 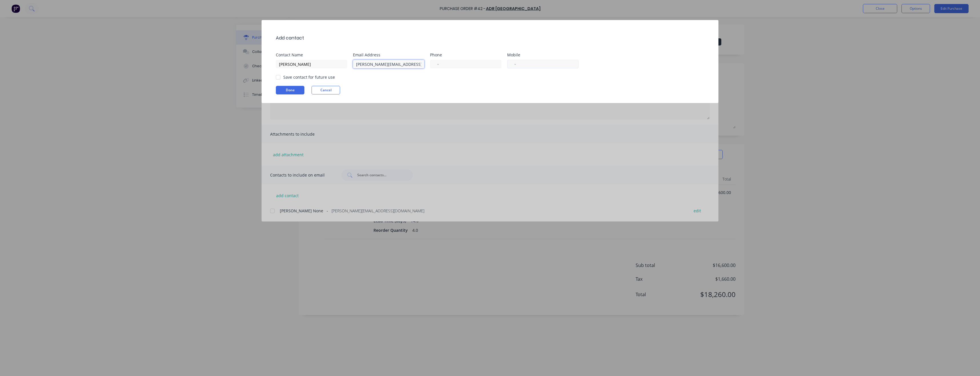 I want to click on div: Contact Name, so click(x=314, y=55).